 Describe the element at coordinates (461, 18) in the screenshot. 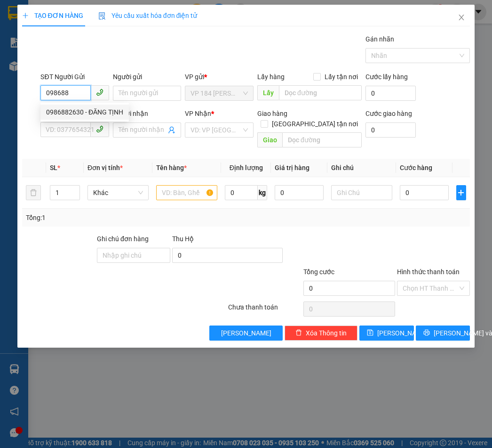

I see `span: close` at that location.